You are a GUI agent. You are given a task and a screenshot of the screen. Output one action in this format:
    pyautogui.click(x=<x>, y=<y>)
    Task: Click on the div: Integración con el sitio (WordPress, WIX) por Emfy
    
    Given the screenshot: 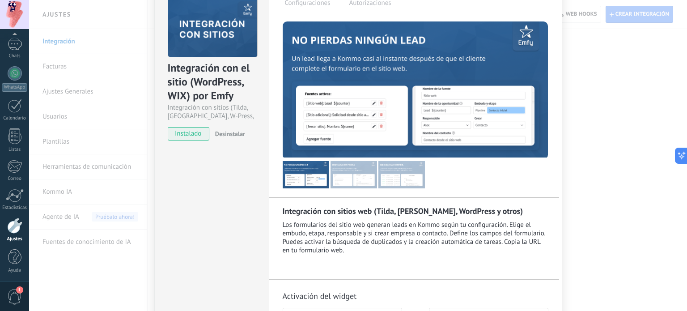 What is the action you would take?
    pyautogui.click(x=211, y=82)
    